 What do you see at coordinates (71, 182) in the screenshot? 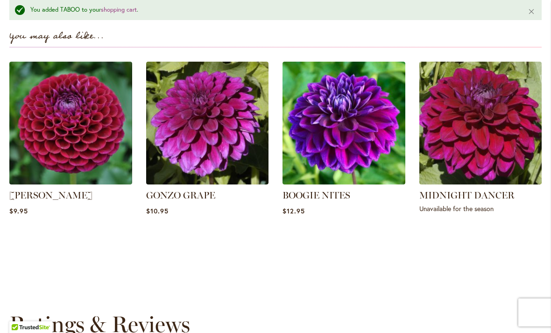
I see `a: Ivanetti` at bounding box center [71, 182].